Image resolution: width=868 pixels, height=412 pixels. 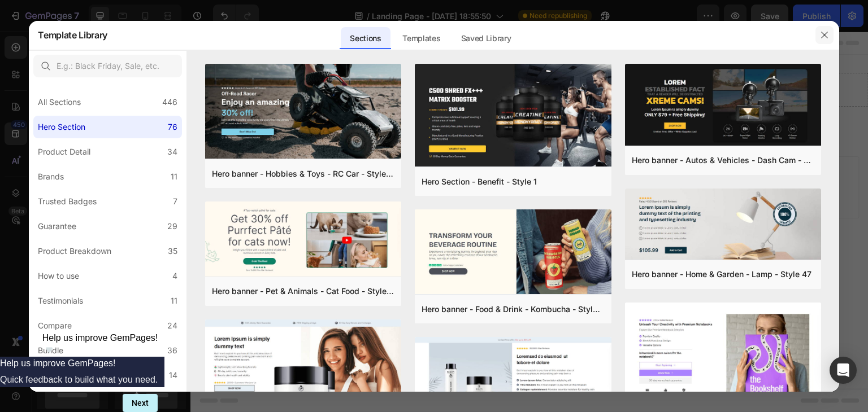 I want to click on div: Drop element here, so click(x=346, y=58).